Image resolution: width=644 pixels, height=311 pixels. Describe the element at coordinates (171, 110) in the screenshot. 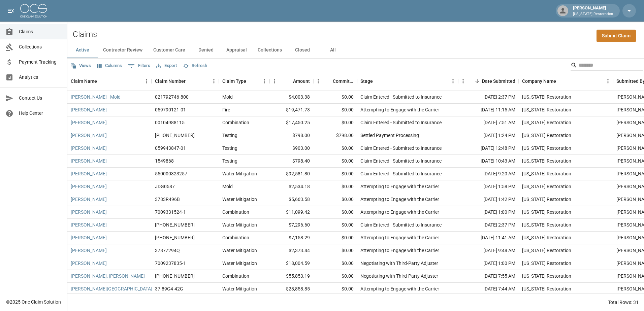

I see `div: 059790121-01` at that location.